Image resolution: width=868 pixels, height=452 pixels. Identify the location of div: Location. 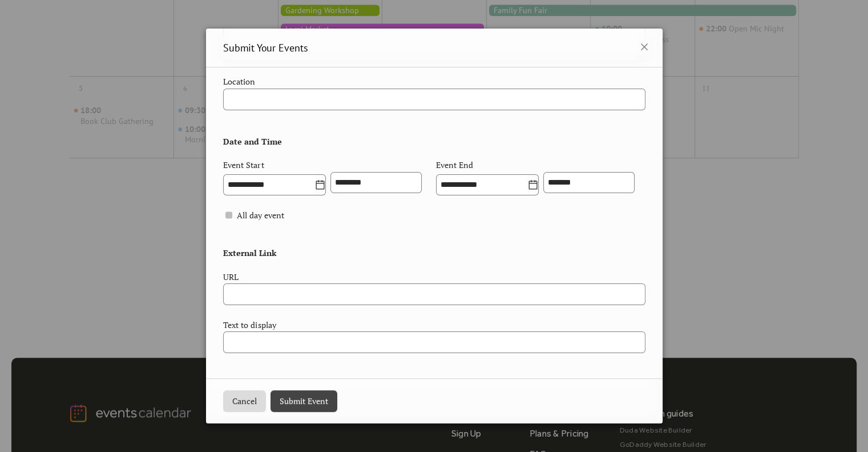
(433, 82).